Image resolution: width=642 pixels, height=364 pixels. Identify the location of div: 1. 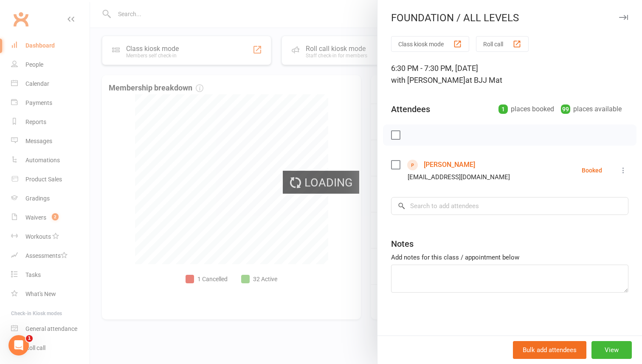
(503, 109).